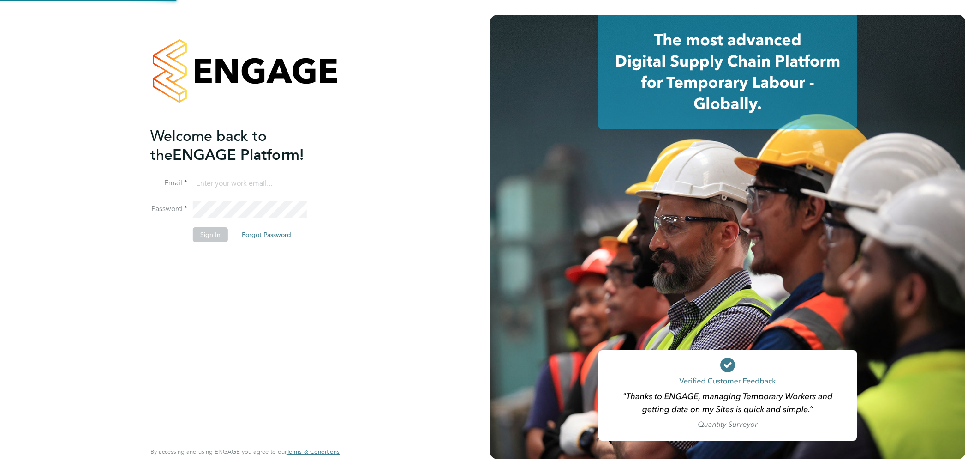 This screenshot has height=474, width=980. I want to click on span: By accessing and using ENGAGE you agree to our, so click(245, 451).